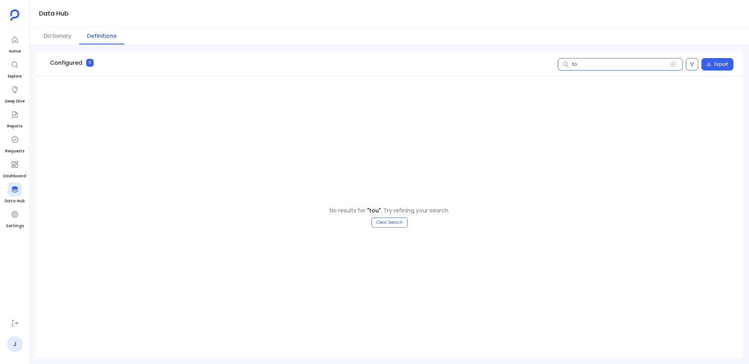 This screenshot has width=749, height=364. I want to click on button: Export, so click(718, 64).